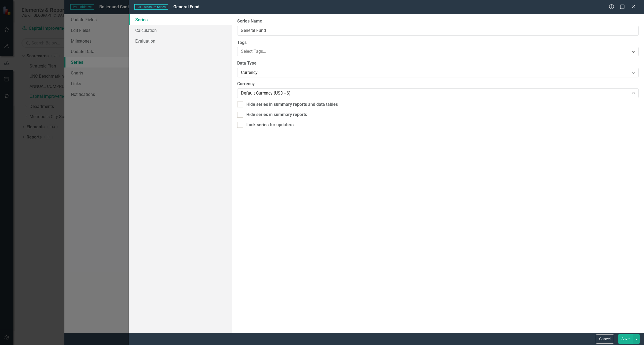 The height and width of the screenshot is (345, 644). I want to click on button: Cancel, so click(605, 339).